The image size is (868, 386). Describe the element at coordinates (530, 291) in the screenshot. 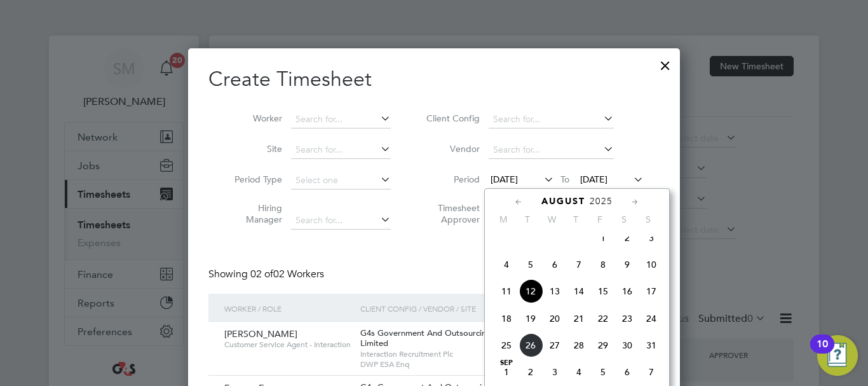

I see `span: 12` at that location.